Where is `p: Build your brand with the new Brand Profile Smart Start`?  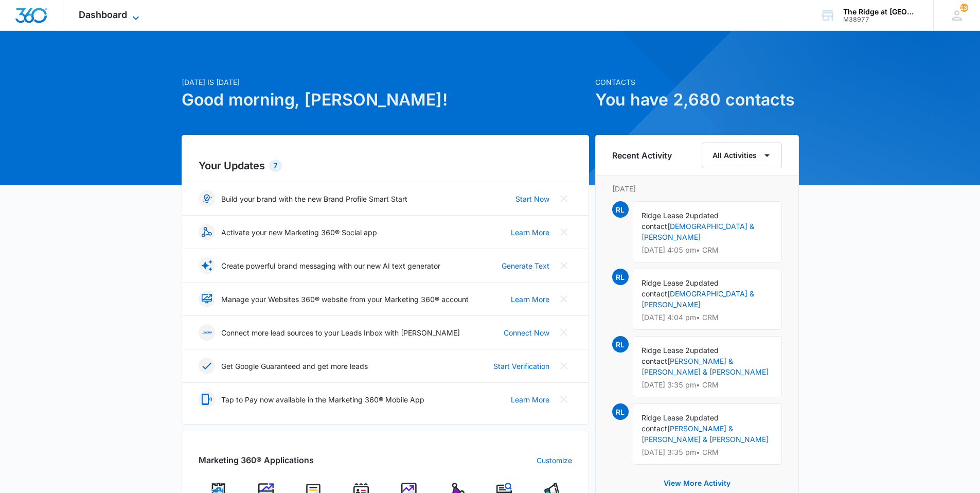
p: Build your brand with the new Brand Profile Smart Start is located at coordinates (314, 198).